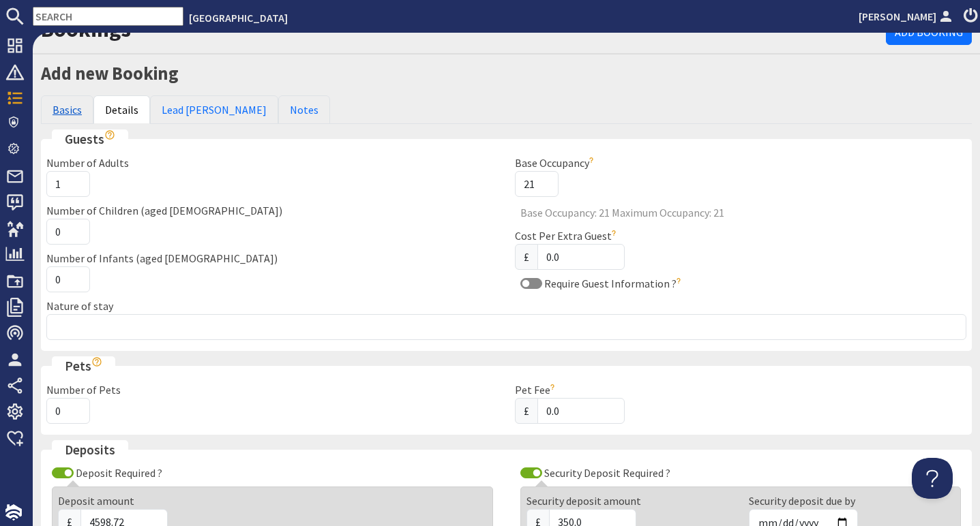 The height and width of the screenshot is (526, 980). Describe the element at coordinates (108, 16) in the screenshot. I see `input: SEARCH` at that location.